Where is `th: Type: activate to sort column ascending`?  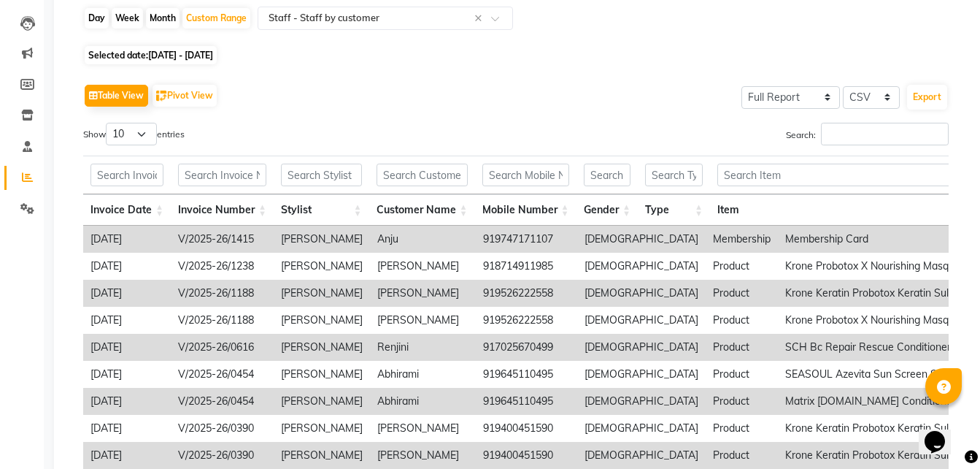
th: Type: activate to sort column ascending is located at coordinates (673, 210).